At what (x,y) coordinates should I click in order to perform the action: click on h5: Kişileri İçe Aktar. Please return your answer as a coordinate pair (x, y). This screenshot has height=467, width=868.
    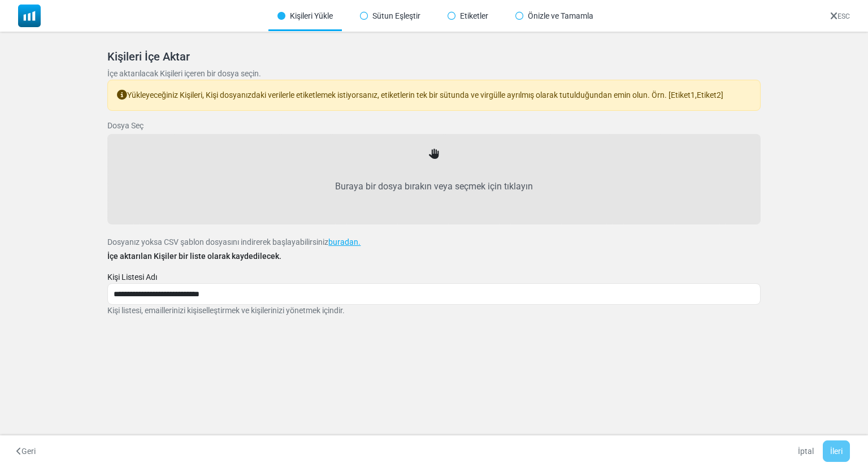
    Looking at the image, I should click on (434, 57).